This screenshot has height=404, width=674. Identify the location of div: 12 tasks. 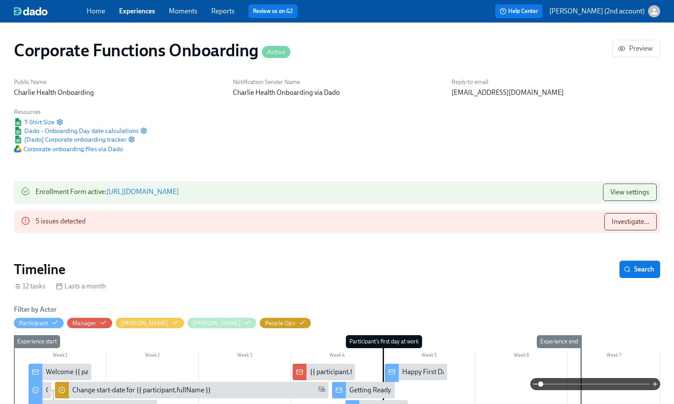
(29, 286).